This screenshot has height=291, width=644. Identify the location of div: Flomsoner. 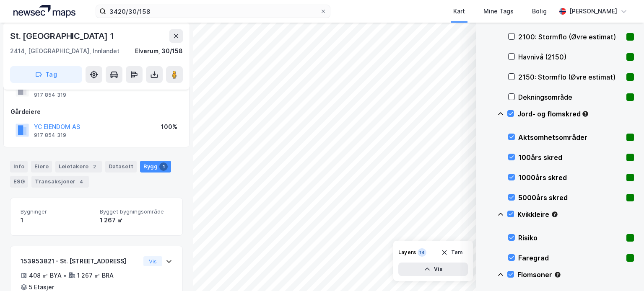
(576, 274).